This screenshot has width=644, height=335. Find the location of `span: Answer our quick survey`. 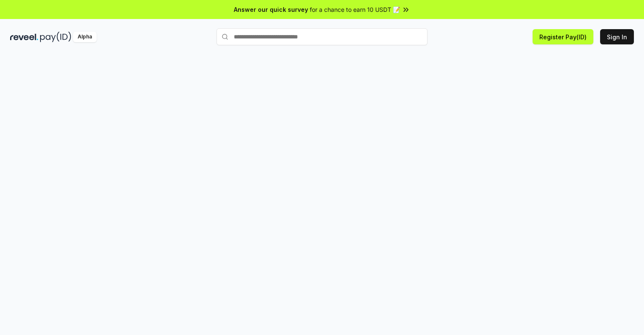

span: Answer our quick survey is located at coordinates (271, 9).